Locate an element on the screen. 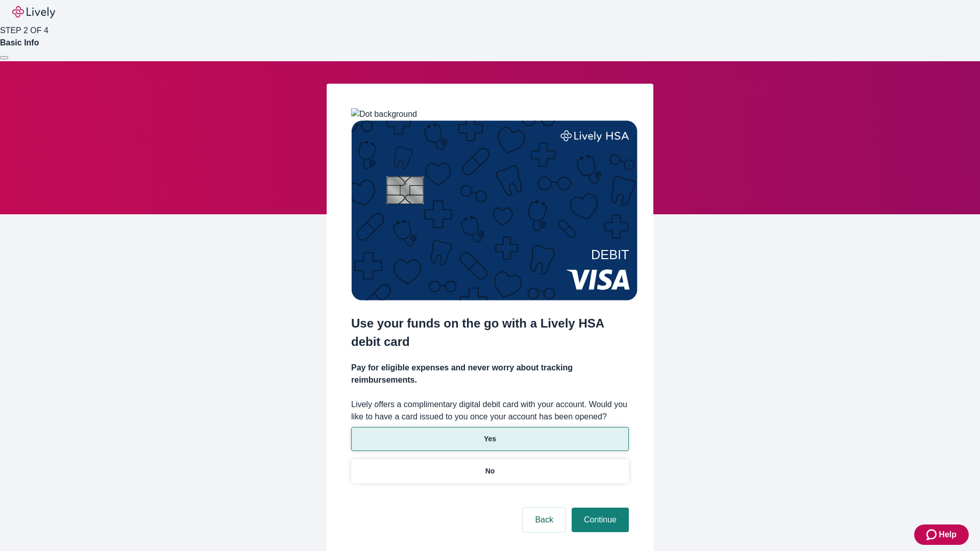 The width and height of the screenshot is (980, 551). p: No is located at coordinates (490, 471).